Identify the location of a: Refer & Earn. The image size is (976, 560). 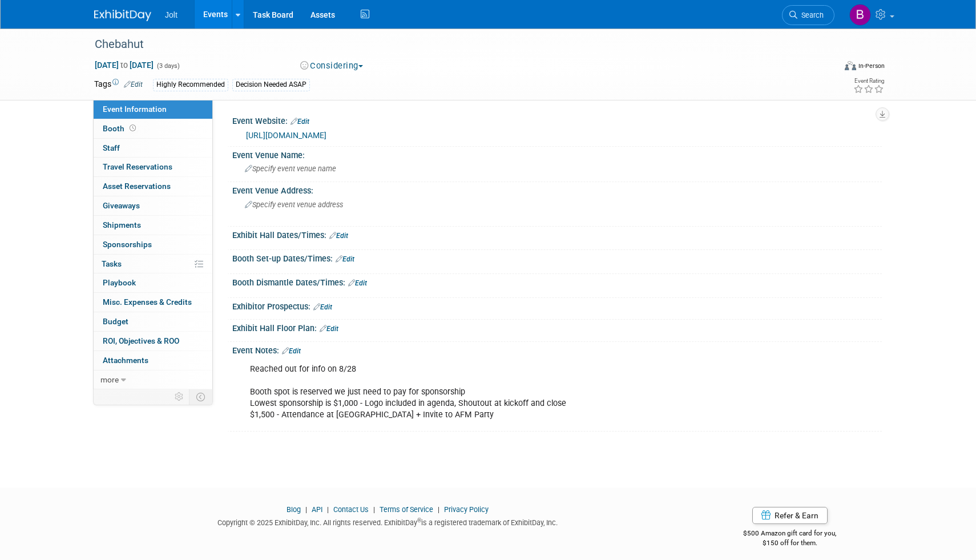
(790, 516).